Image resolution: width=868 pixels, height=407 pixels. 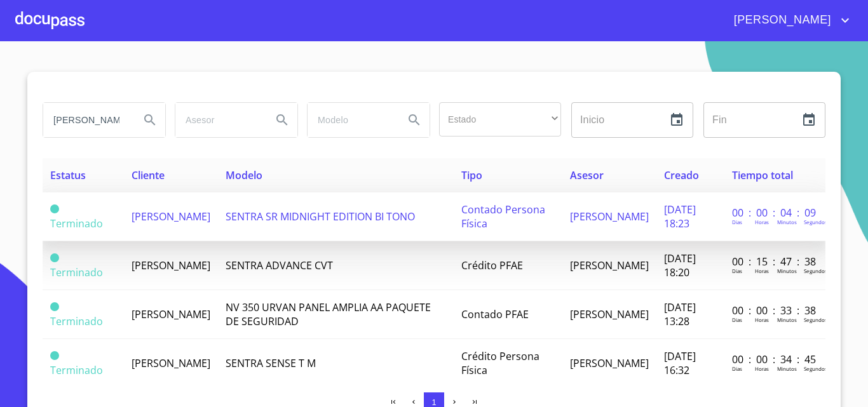 I want to click on p: 00 : 15 : 47 : 38, so click(x=774, y=261).